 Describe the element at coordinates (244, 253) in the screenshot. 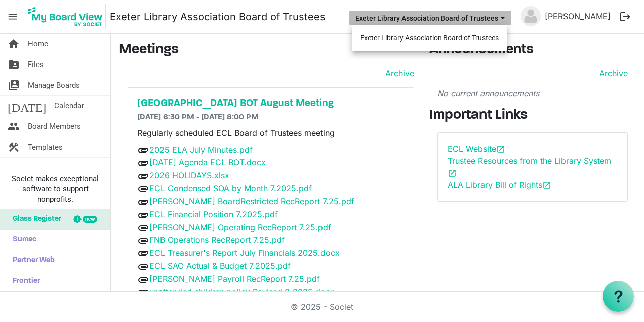

I see `a: ECL Treasurer's Report July Financials 2025.docx` at that location.